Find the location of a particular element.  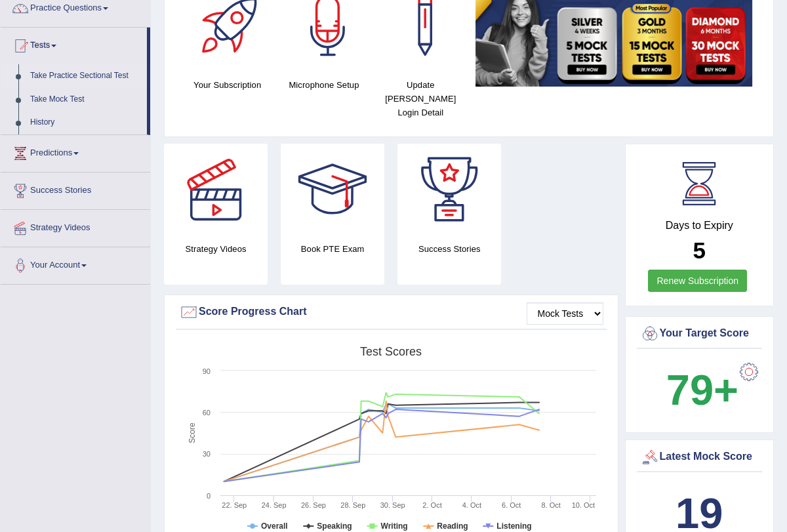

tspan: Listening is located at coordinates (513, 526).